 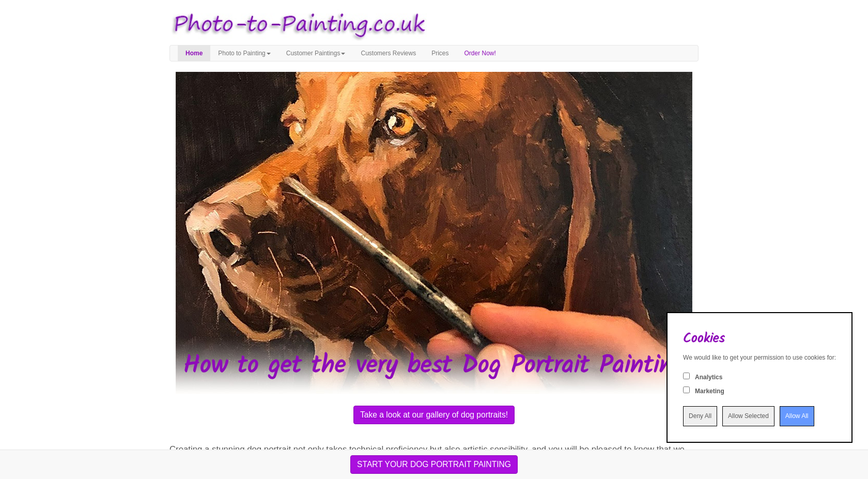 I want to click on h2: Cookies, so click(x=759, y=338).